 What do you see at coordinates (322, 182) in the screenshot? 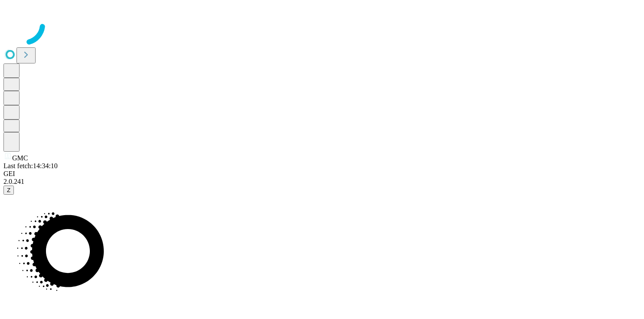
I see `div: 2.0.241` at bounding box center [322, 182].